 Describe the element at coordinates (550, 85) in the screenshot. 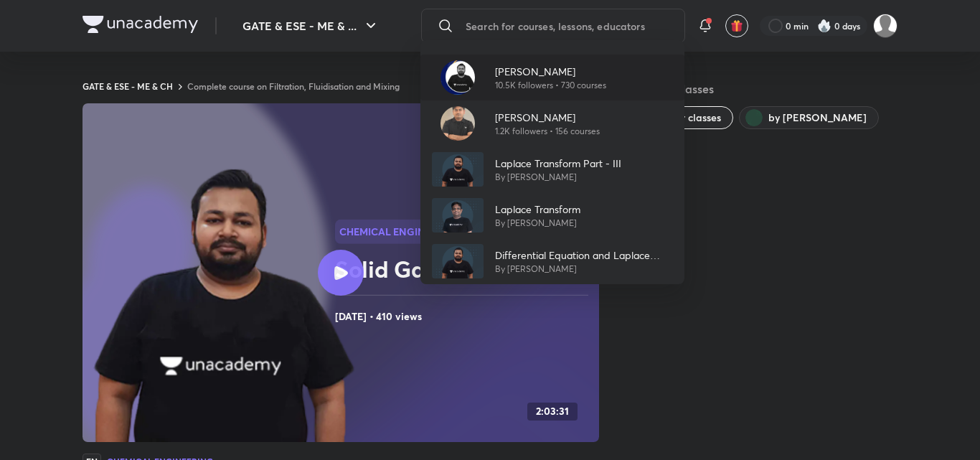

I see `p: 10.5K followers • 730 courses` at that location.